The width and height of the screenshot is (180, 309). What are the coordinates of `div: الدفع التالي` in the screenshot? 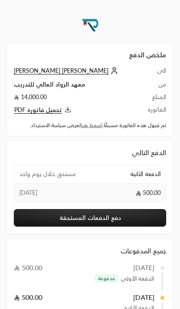 It's located at (90, 152).